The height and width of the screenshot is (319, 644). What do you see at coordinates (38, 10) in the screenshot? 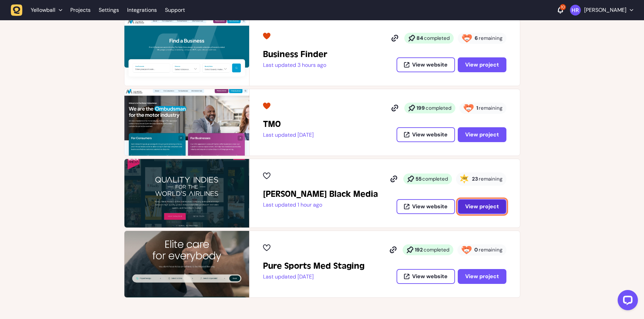
I see `button: Yellowball` at bounding box center [38, 10].